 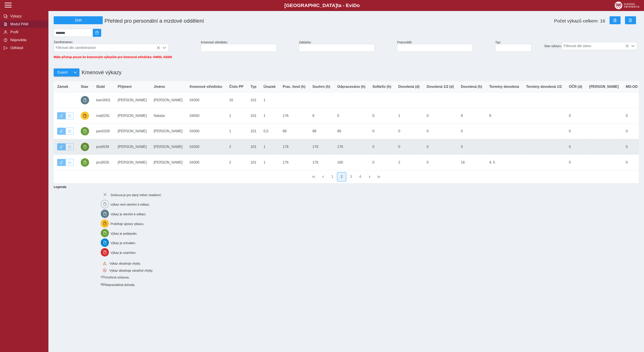 What do you see at coordinates (409, 87) in the screenshot?
I see `span: Dovolená (d)` at bounding box center [409, 87].